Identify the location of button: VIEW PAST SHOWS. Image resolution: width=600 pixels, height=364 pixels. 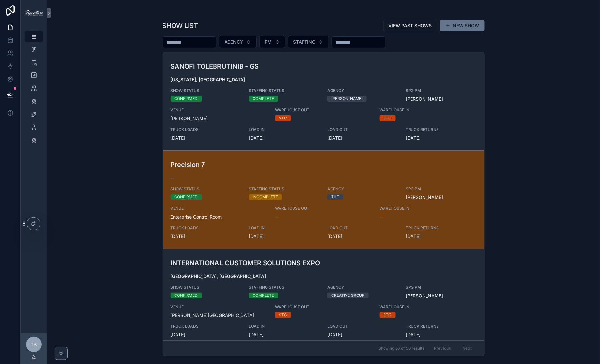
(410, 25).